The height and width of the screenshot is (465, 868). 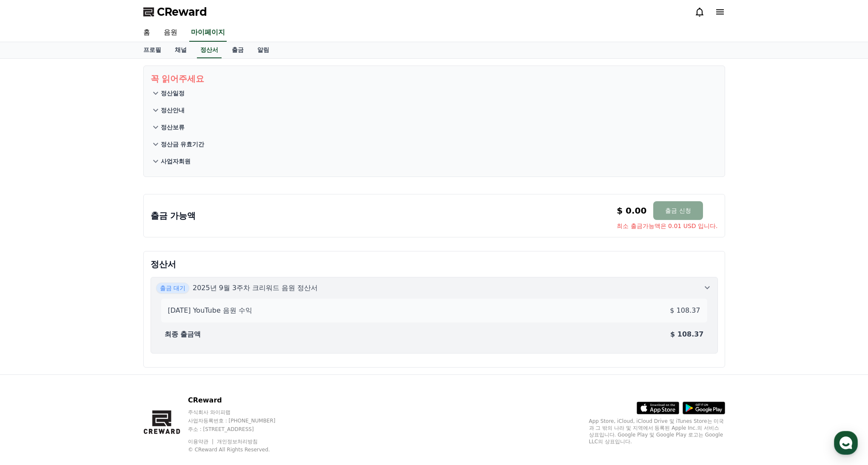 What do you see at coordinates (175, 12) in the screenshot?
I see `a: CReward` at bounding box center [175, 12].